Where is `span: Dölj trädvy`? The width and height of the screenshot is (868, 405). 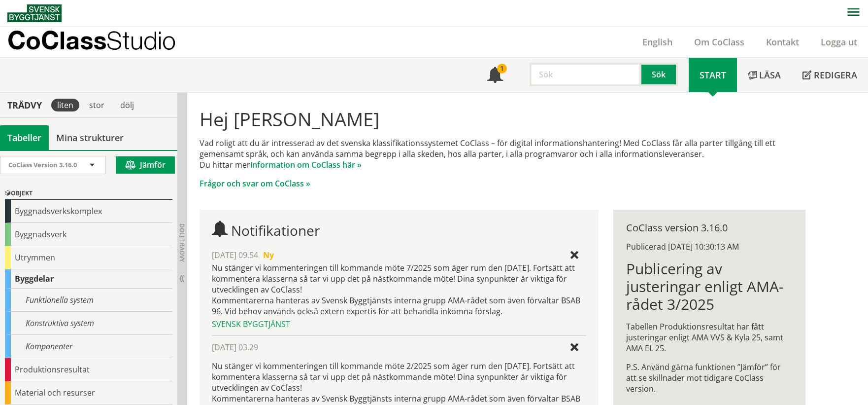 span: Dölj trädvy is located at coordinates (182, 243).